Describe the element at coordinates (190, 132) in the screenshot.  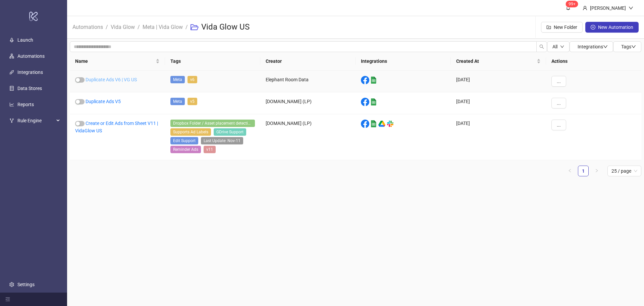
I see `span: Supports Ad Labels` at that location.